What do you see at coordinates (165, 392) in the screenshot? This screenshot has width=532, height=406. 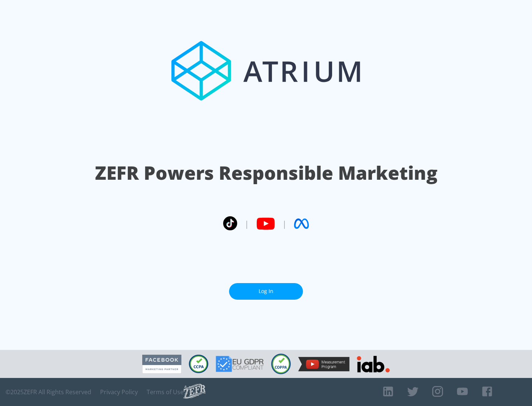 I see `a: Terms of Use` at bounding box center [165, 392].